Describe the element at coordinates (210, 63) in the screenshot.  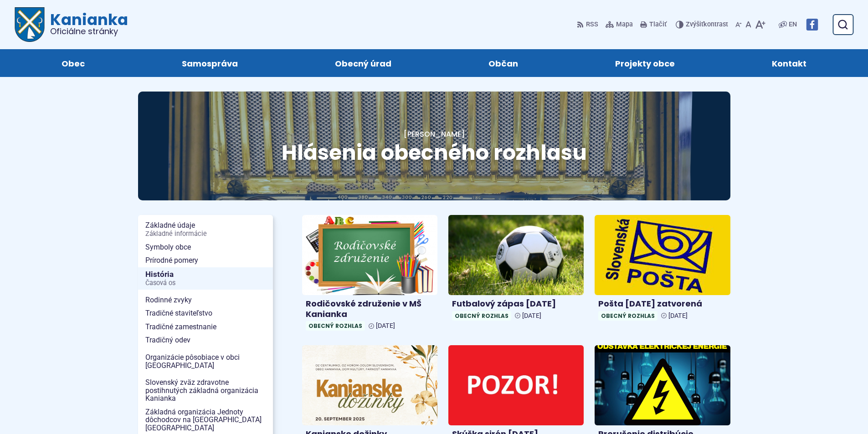
I see `a: Samospráva` at that location.